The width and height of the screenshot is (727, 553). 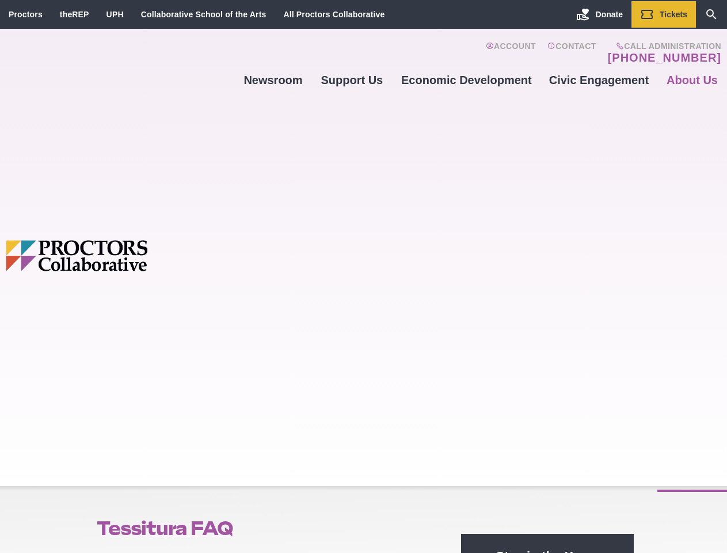 What do you see at coordinates (692, 80) in the screenshot?
I see `a: About Us` at bounding box center [692, 80].